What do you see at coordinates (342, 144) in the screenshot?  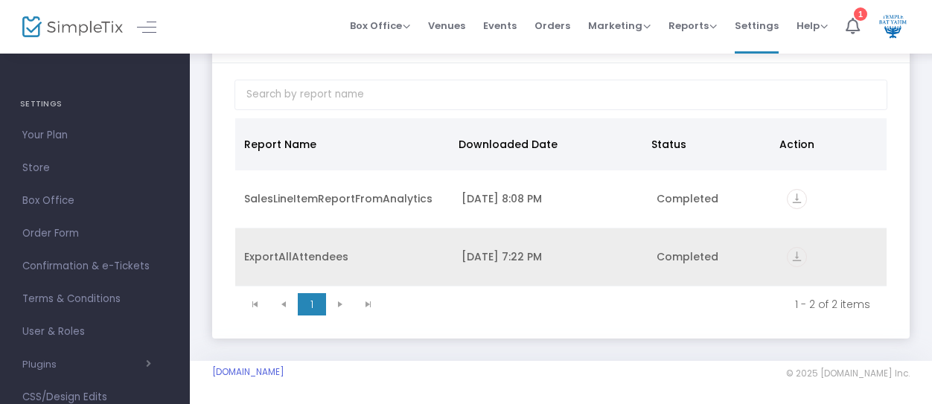 I see `th: Report Name` at bounding box center [342, 144].